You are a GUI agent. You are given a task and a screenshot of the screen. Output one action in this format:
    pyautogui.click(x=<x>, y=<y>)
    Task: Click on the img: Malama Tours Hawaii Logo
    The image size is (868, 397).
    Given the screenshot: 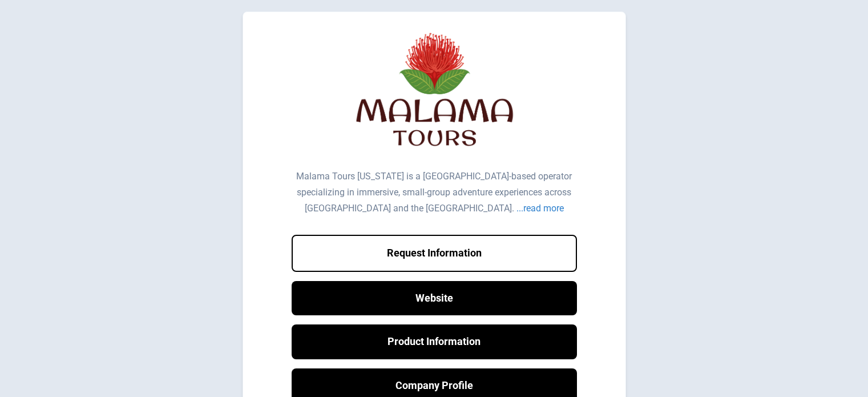 What is the action you would take?
    pyautogui.click(x=434, y=89)
    